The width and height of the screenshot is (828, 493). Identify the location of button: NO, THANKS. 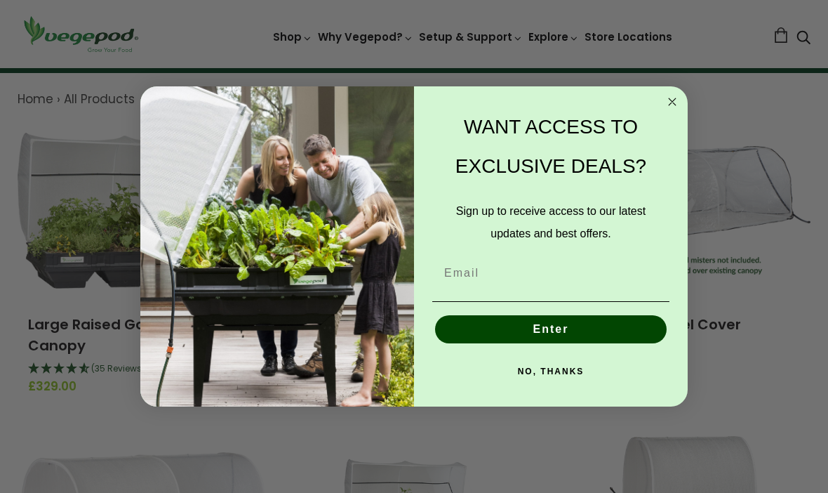
(551, 371).